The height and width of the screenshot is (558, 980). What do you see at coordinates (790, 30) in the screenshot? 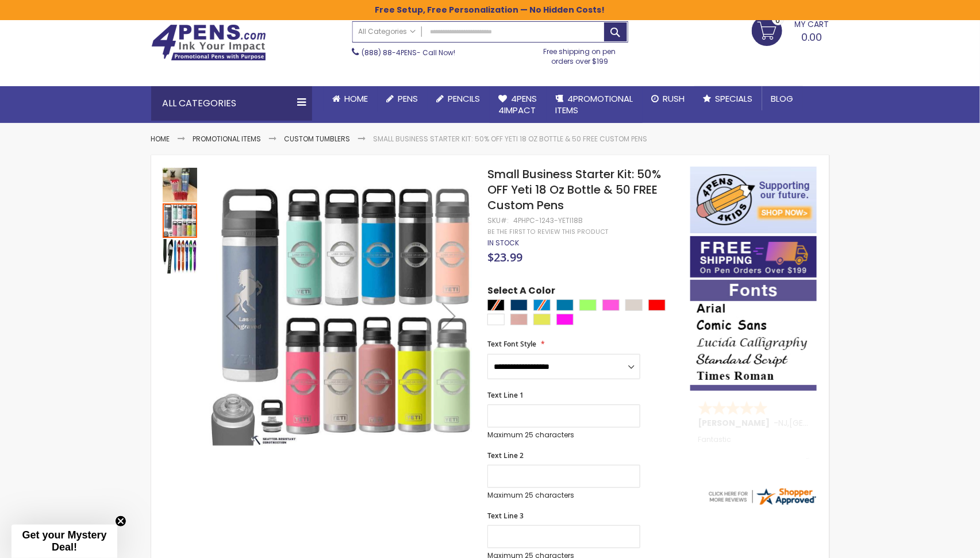
I see `a: 0.00 0` at bounding box center [790, 30].